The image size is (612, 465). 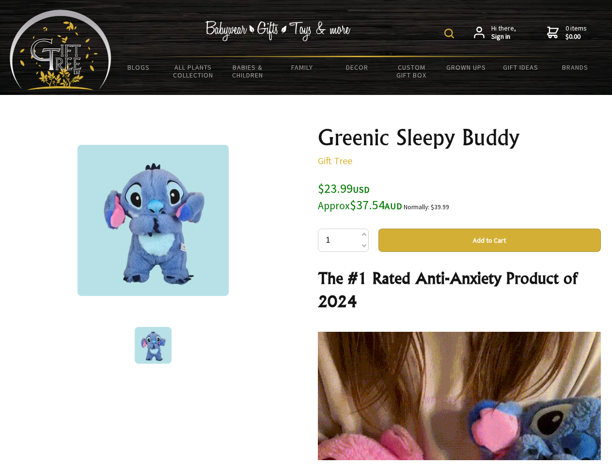 I want to click on a: All Plants Collection, so click(x=193, y=71).